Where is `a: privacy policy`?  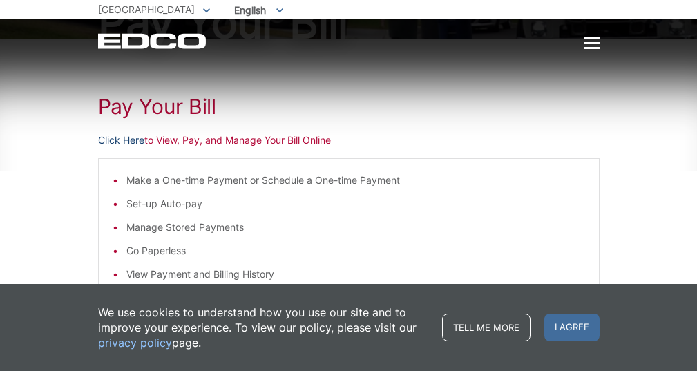 a: privacy policy is located at coordinates (135, 343).